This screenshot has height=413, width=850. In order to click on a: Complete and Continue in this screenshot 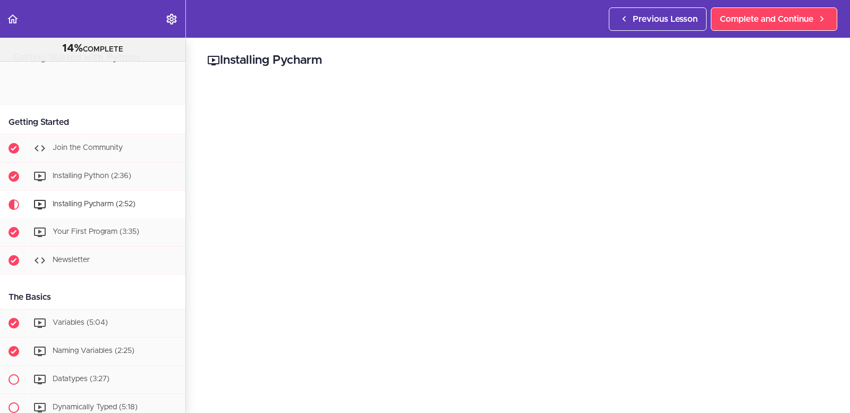, I will do `click(774, 19)`.